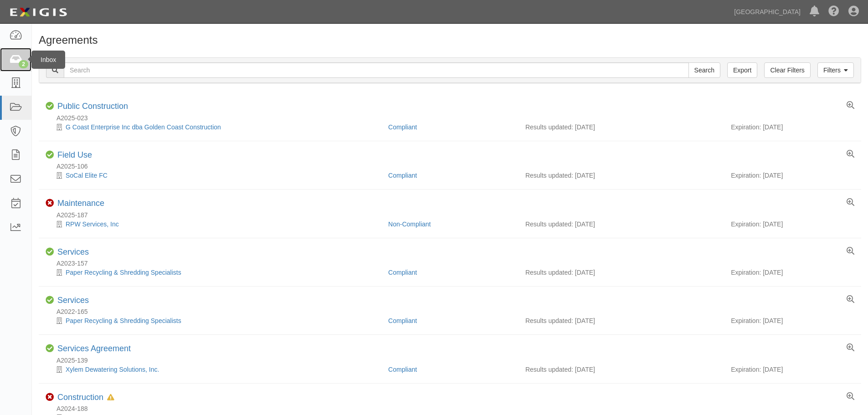  What do you see at coordinates (93, 107) in the screenshot?
I see `div: Public Construction` at bounding box center [93, 107].